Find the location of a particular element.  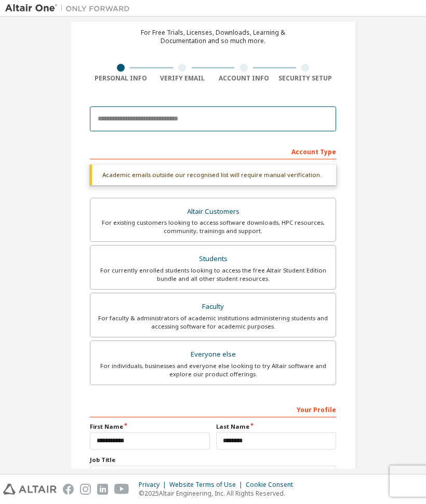

div: For faculty & administrators of academic institutions administering students and accessing softwa... is located at coordinates (213, 322).